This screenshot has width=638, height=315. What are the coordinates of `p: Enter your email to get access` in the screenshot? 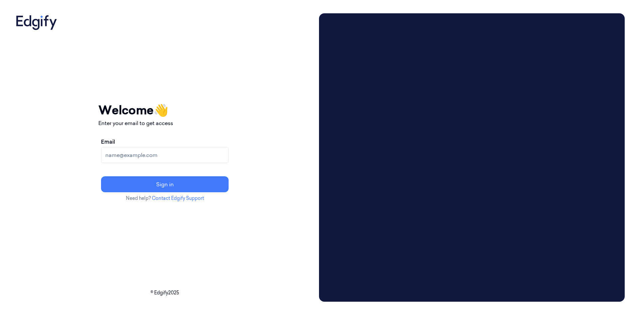 It's located at (165, 123).